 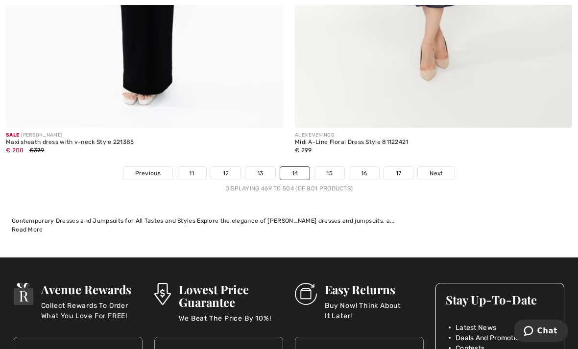 I want to click on span: Chat, so click(x=33, y=11).